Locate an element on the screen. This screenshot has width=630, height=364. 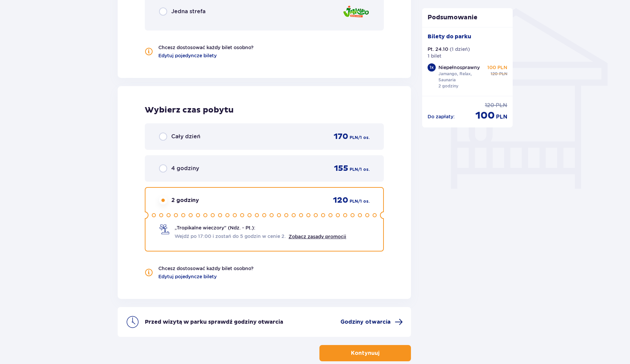
p: 1 bilet is located at coordinates (434, 56).